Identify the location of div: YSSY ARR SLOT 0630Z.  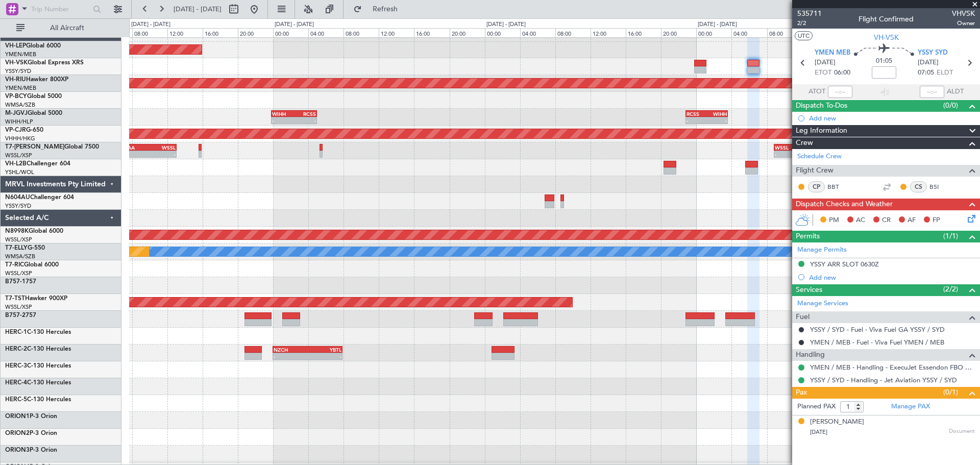
(844, 264).